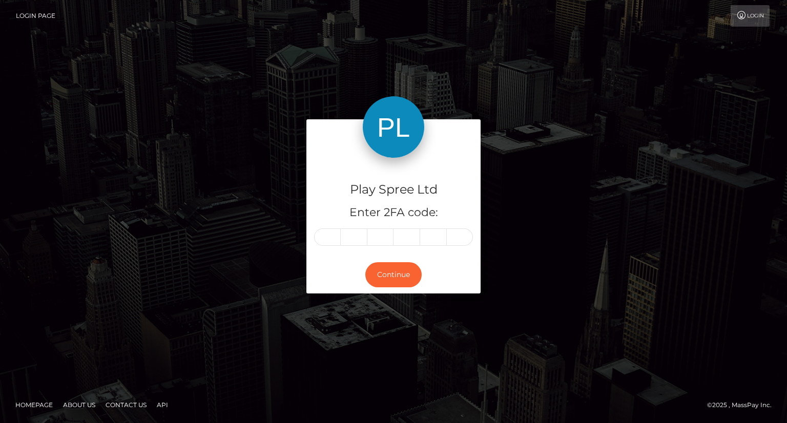 The image size is (787, 423). I want to click on h4: Play Spree Ltd, so click(393, 189).